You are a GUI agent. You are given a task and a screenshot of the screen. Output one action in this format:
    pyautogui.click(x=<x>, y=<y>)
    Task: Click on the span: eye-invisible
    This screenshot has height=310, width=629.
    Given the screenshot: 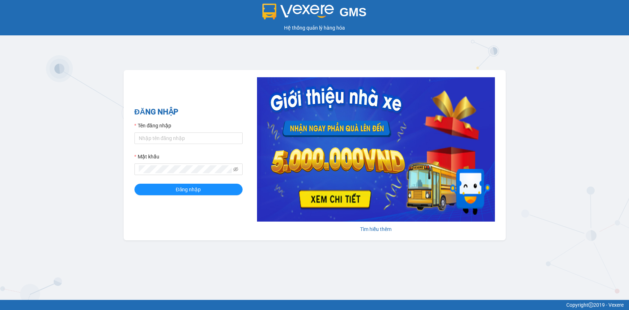 What is the action you would take?
    pyautogui.click(x=236, y=169)
    